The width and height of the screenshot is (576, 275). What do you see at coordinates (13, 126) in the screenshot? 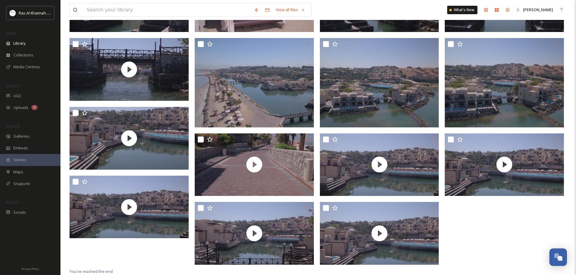
I see `span: WIDGETS` at bounding box center [13, 126].